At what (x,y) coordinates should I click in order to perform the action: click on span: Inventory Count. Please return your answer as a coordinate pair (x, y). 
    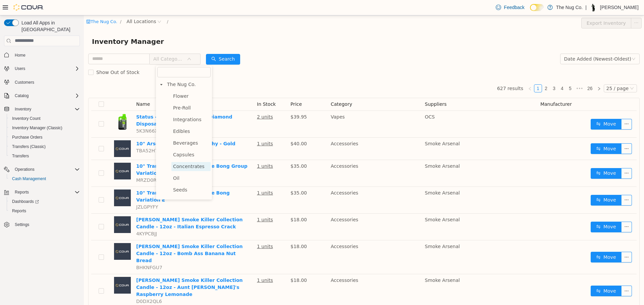
    Looking at the image, I should click on (26, 118).